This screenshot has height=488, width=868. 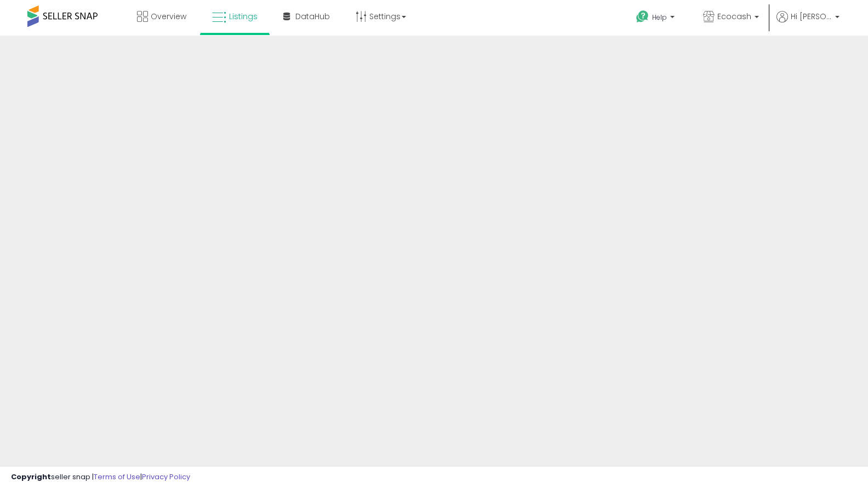 What do you see at coordinates (642, 16) in the screenshot?
I see `i: Get Help` at bounding box center [642, 16].